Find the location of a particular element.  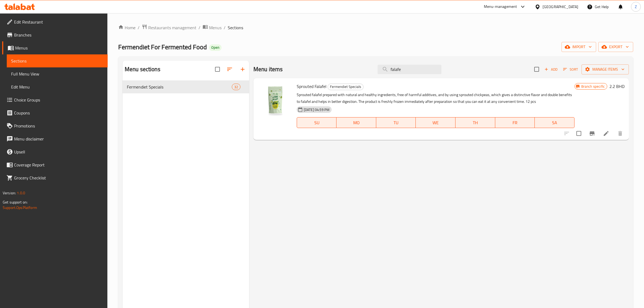

button: TU is located at coordinates (396, 122).